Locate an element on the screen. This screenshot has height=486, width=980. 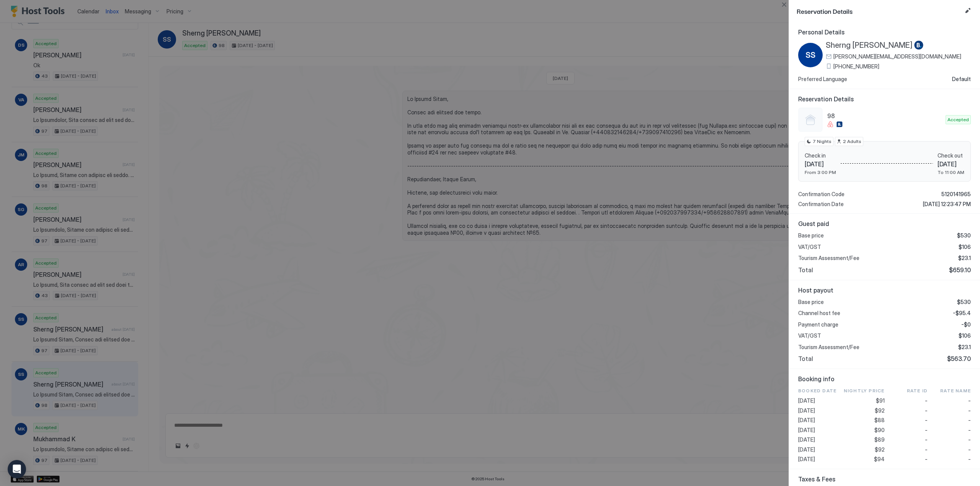
span: $90 is located at coordinates (879, 430).